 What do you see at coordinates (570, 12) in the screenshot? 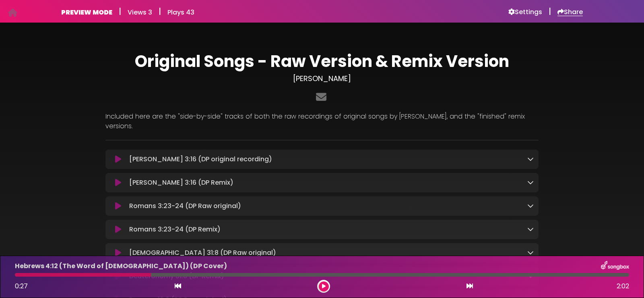
I see `h6: Share` at bounding box center [570, 12].